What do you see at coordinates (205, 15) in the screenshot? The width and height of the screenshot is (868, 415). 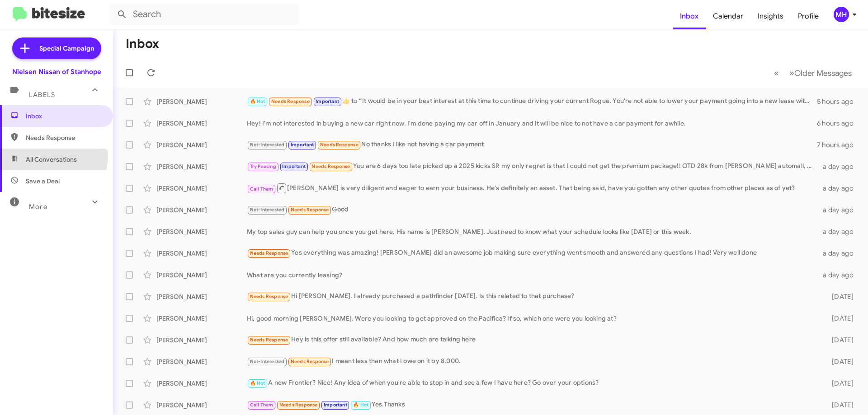 I see `input: Search` at bounding box center [205, 15].